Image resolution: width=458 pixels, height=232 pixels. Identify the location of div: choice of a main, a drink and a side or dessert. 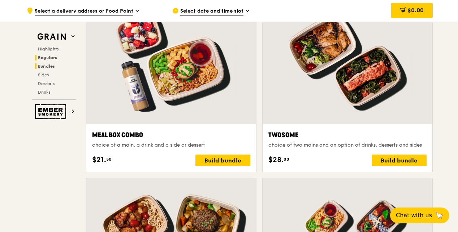
(171, 145).